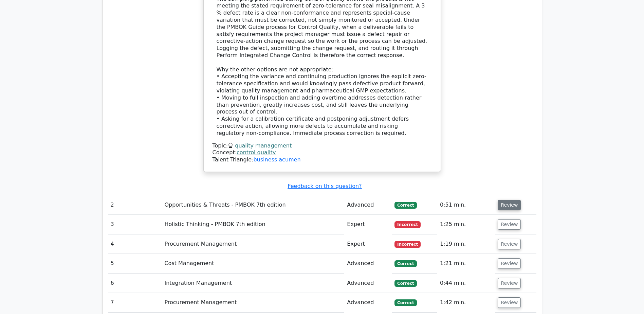 This screenshot has height=314, width=644. What do you see at coordinates (253, 205) in the screenshot?
I see `td: Opportunities & Threats - PMBOK 7th edition` at bounding box center [253, 205].